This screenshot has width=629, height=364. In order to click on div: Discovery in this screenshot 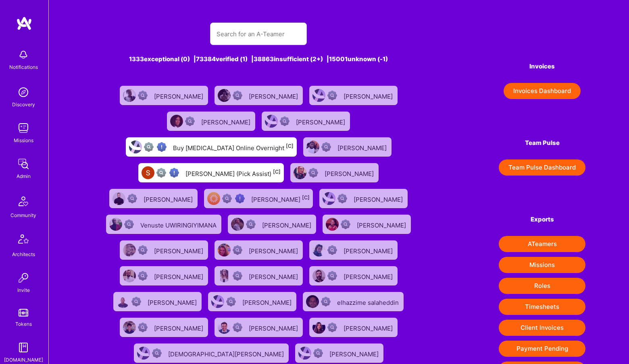, I will do `click(24, 104)`.